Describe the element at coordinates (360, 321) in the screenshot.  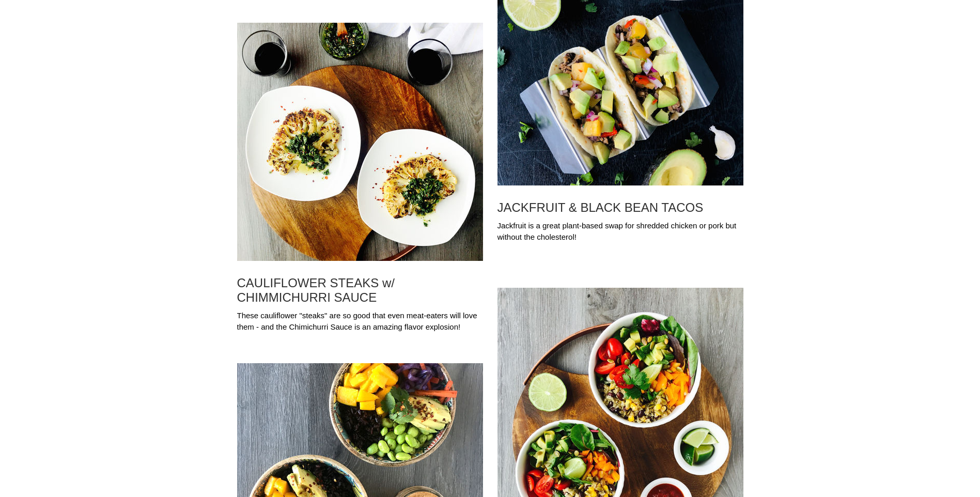
I see `div: These cauliflower "steaks" are so good that even meat-eaters will love them - and the Chimichurri...` at that location.